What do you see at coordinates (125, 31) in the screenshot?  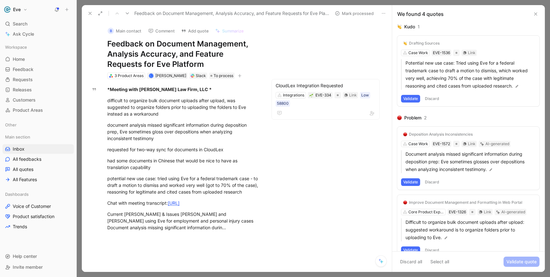 I see `button: BMain contact` at bounding box center [125, 31].